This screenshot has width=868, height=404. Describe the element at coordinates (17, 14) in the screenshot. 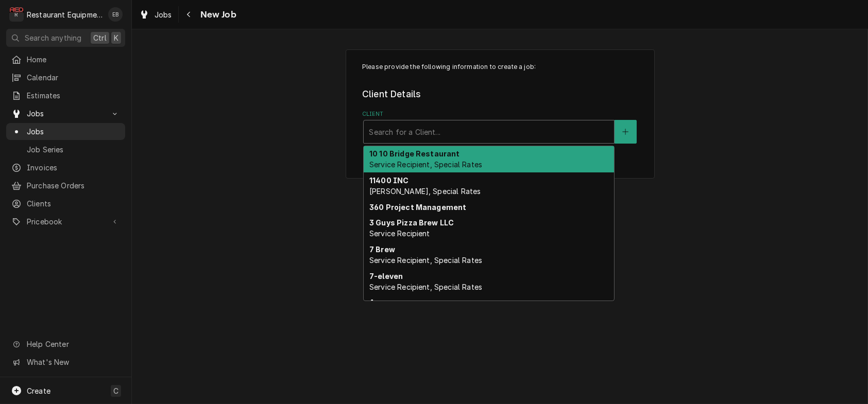

I see `div: R` at that location.